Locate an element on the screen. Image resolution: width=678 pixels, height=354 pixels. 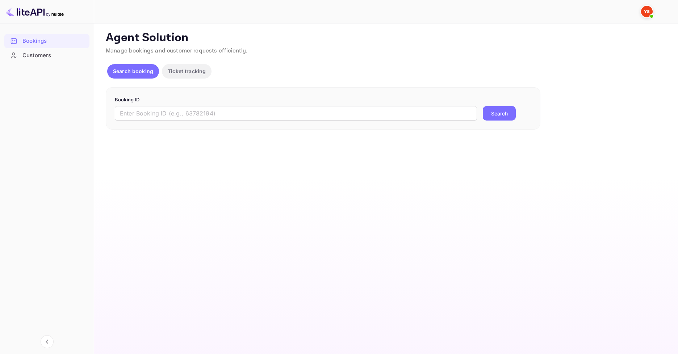
img: Yandex Support is located at coordinates (647, 12).